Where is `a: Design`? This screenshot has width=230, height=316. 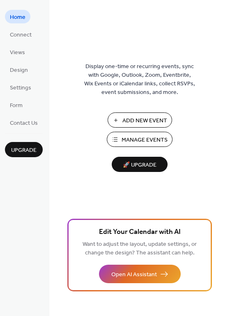
a: Design is located at coordinates (19, 69).